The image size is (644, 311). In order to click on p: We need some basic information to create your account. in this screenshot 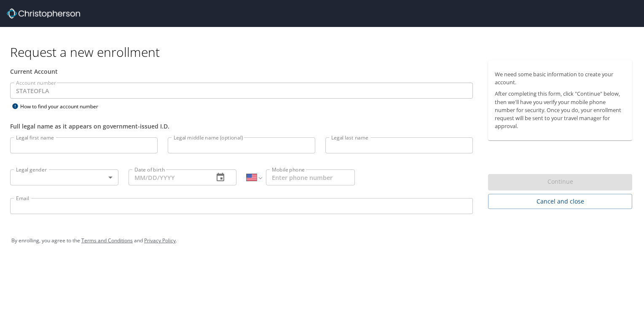, I will do `click(560, 78)`.